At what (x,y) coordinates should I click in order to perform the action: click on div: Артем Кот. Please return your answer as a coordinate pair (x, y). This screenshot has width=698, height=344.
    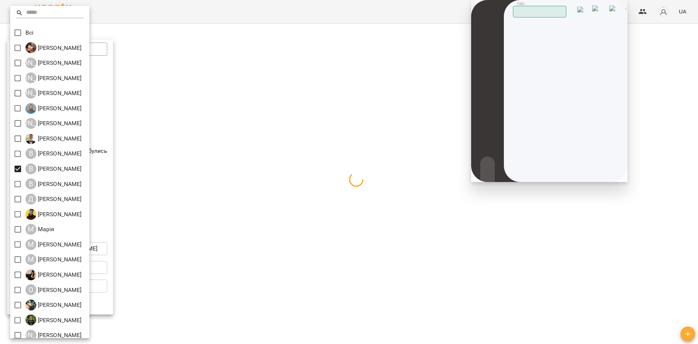
    Looking at the image, I should click on (53, 123).